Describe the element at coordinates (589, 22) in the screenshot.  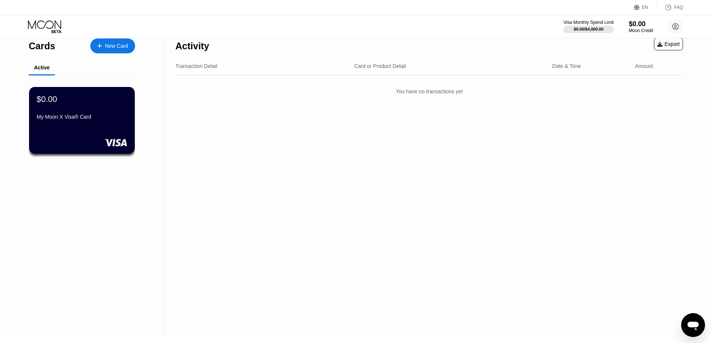
I see `div: Visa Monthly Spend Limit` at that location.